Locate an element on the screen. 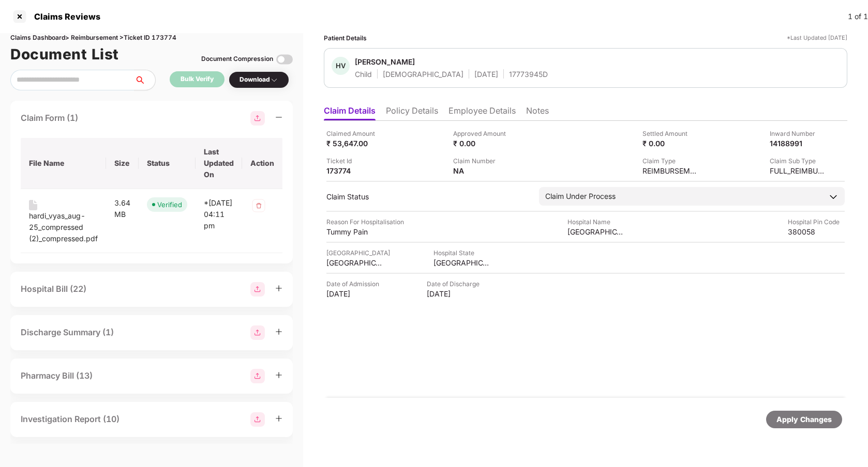 The image size is (868, 467). div: Discharge Summary (1) is located at coordinates (67, 332).